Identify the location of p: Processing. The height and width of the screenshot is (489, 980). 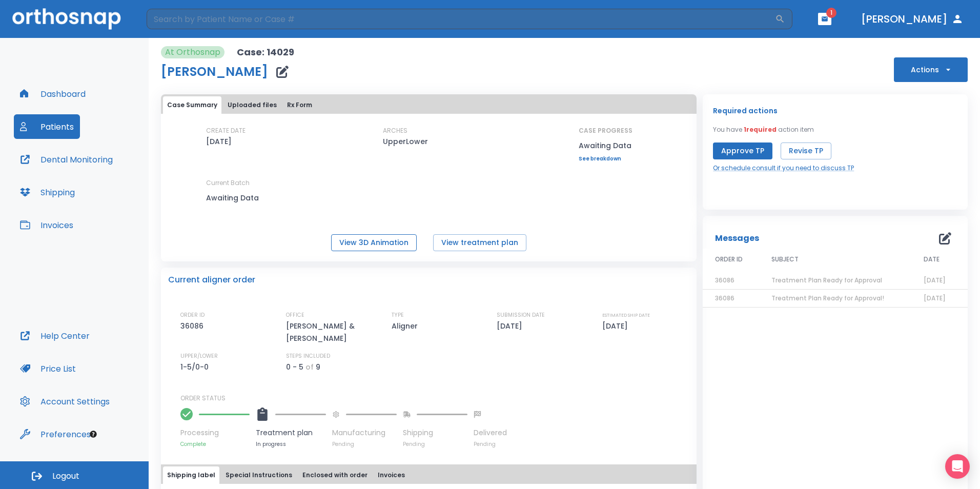
(215, 433).